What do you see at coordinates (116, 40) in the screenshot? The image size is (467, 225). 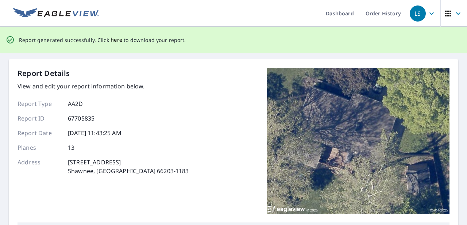 I see `span: here` at bounding box center [116, 40].